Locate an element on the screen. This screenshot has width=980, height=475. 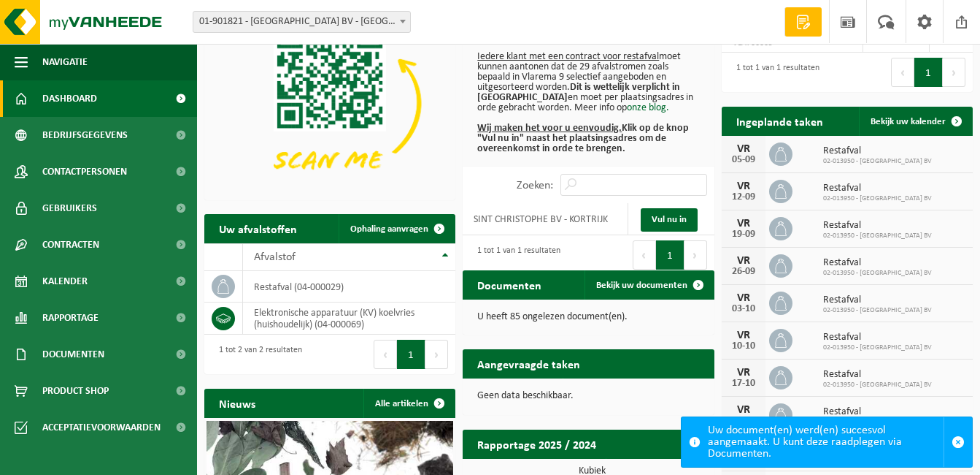
p: U heeft 85 ongelezen document(en). is located at coordinates (588, 317).